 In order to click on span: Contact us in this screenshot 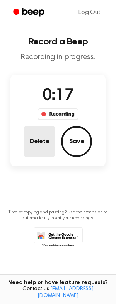, I will do `click(58, 293)`.